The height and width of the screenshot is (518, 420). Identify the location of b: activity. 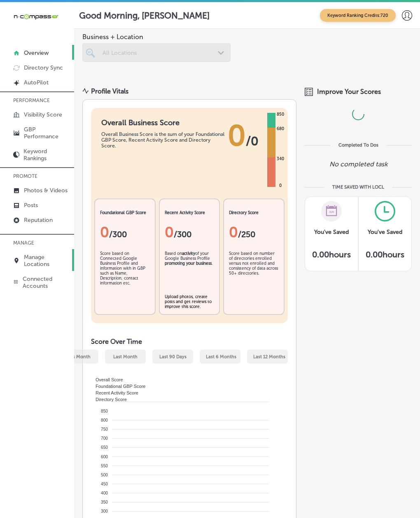
(189, 253).